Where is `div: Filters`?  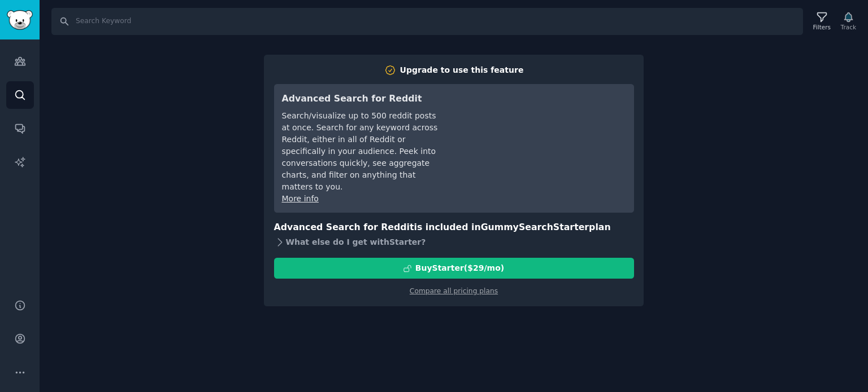 div: Filters is located at coordinates (822, 27).